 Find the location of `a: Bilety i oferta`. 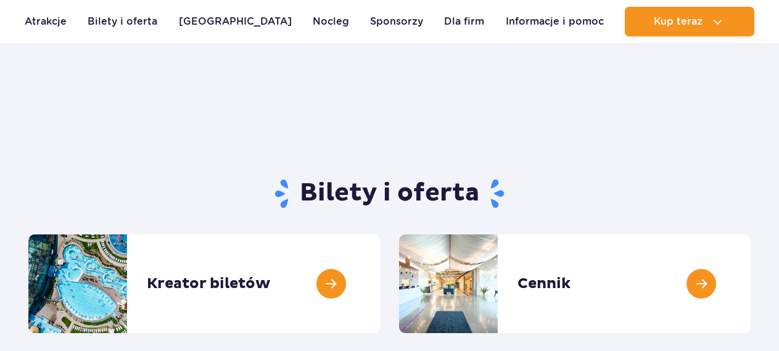

a: Bilety i oferta is located at coordinates (122, 22).